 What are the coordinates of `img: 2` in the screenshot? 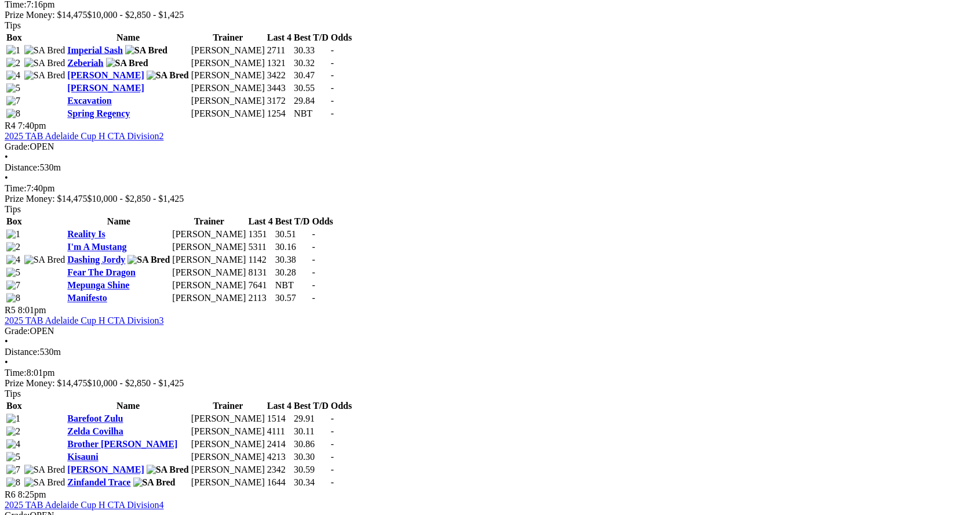 It's located at (13, 432).